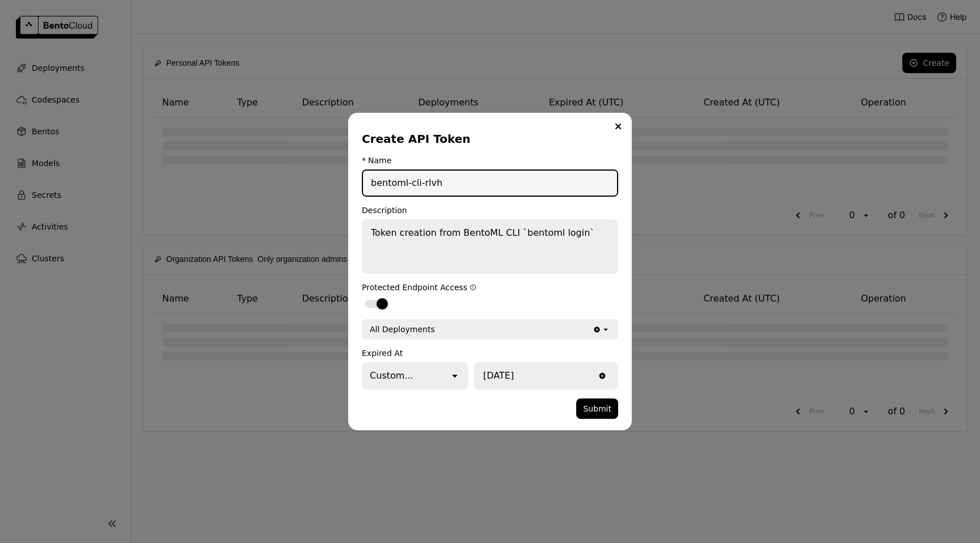 The image size is (980, 543). I want to click on input: Selected All Deployments., so click(437, 329).